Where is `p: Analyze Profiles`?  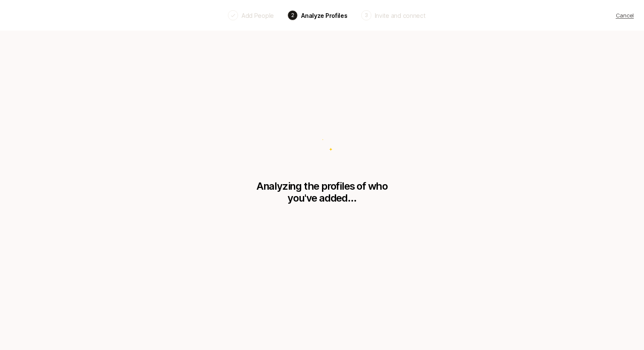 p: Analyze Profiles is located at coordinates (324, 15).